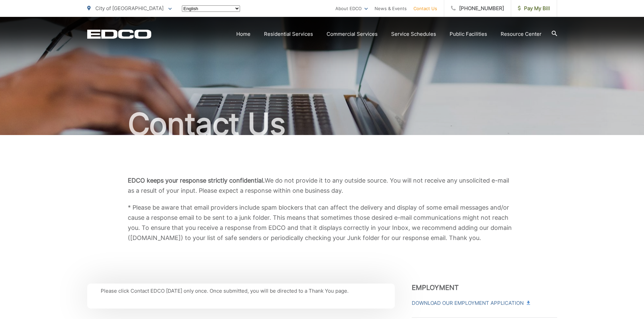 The width and height of the screenshot is (644, 319). Describe the element at coordinates (426, 8) in the screenshot. I see `a: Contact Us` at that location.